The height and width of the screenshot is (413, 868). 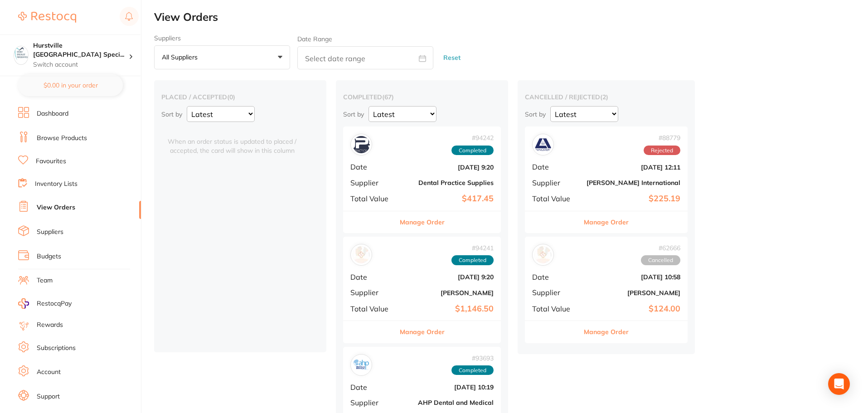 What do you see at coordinates (448, 402) in the screenshot?
I see `b: AHP Dental and Medical` at bounding box center [448, 402].